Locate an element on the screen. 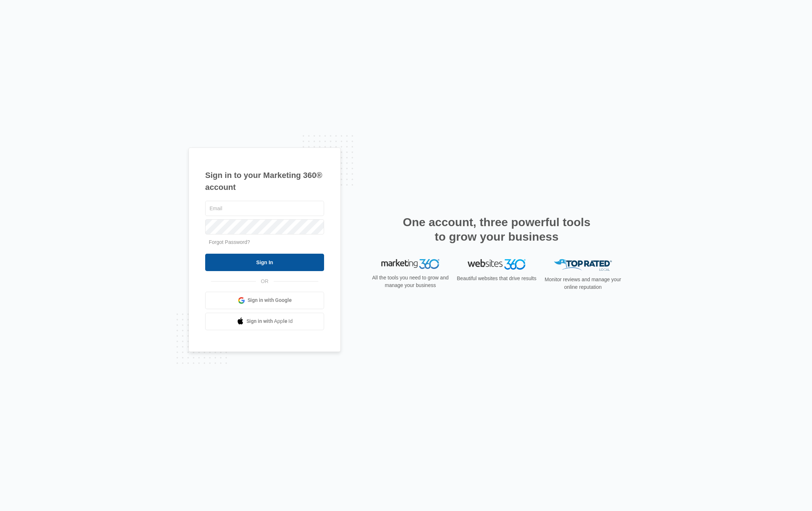 This screenshot has height=511, width=812. a: Sign in with Google is located at coordinates (264, 300).